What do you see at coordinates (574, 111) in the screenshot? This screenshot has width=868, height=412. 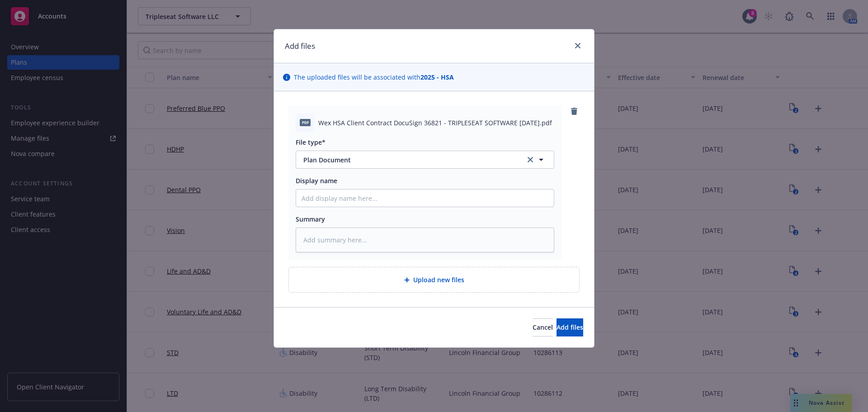 I see `a: remove` at bounding box center [574, 111].